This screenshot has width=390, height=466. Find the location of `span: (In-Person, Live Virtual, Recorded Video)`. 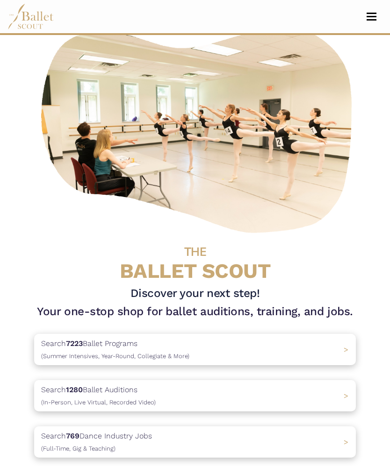

span: (In-Person, Live Virtual, Recorded Video) is located at coordinates (98, 402).